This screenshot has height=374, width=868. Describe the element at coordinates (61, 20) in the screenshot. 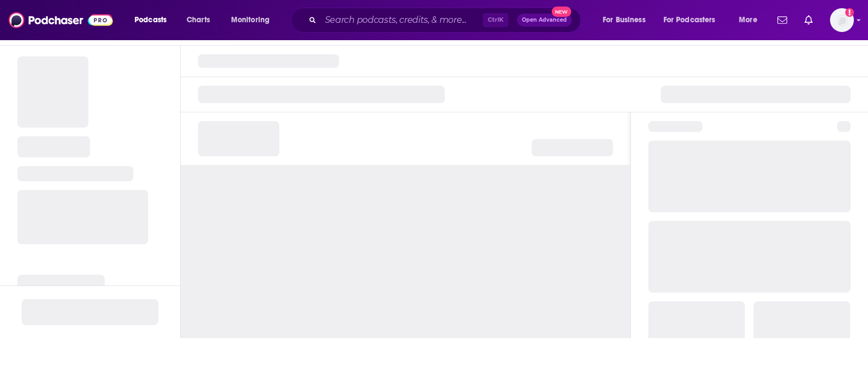

I see `img: Podchaser - Follow, Share and Rate Podcasts` at that location.